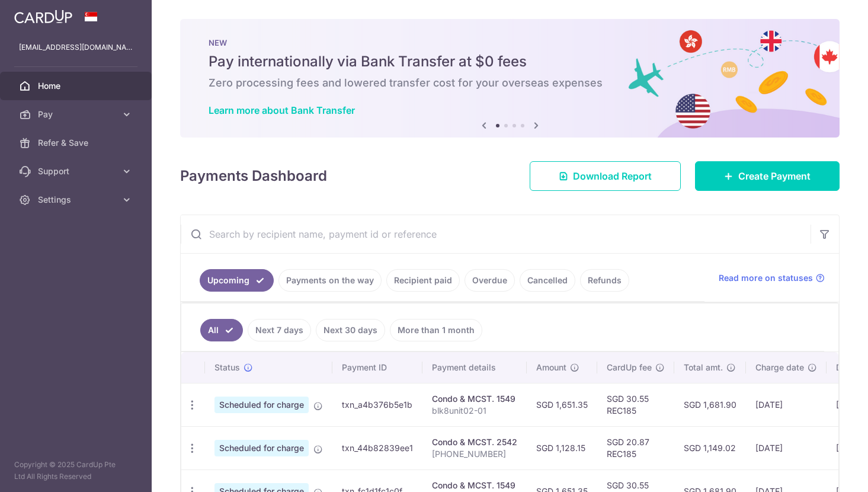  What do you see at coordinates (489, 280) in the screenshot?
I see `a: Overdue` at bounding box center [489, 280].